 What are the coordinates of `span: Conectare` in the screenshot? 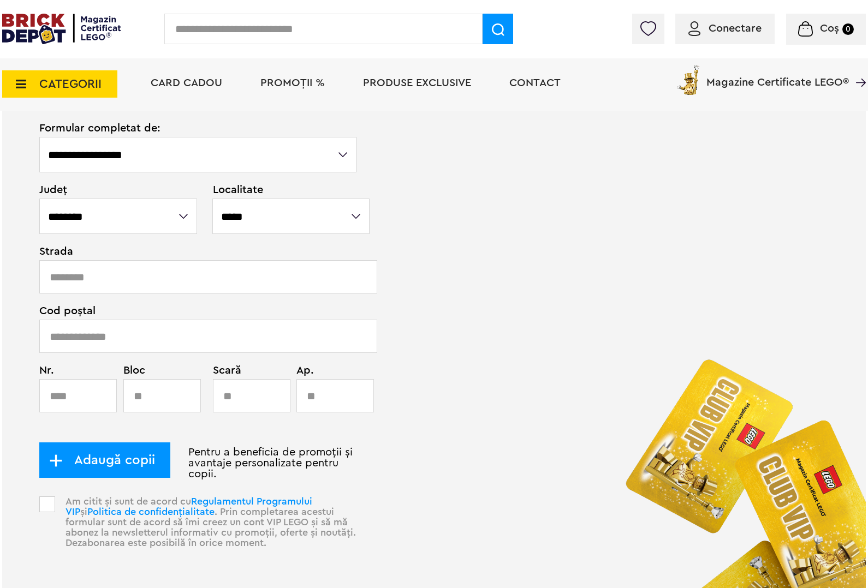 It's located at (735, 28).